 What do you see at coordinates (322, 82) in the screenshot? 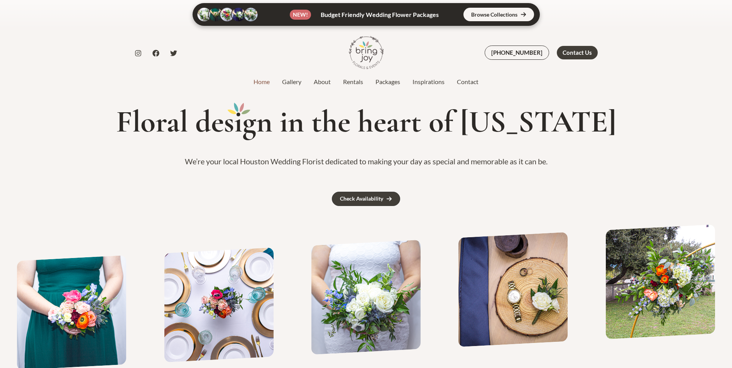
I see `a: About` at bounding box center [322, 82].